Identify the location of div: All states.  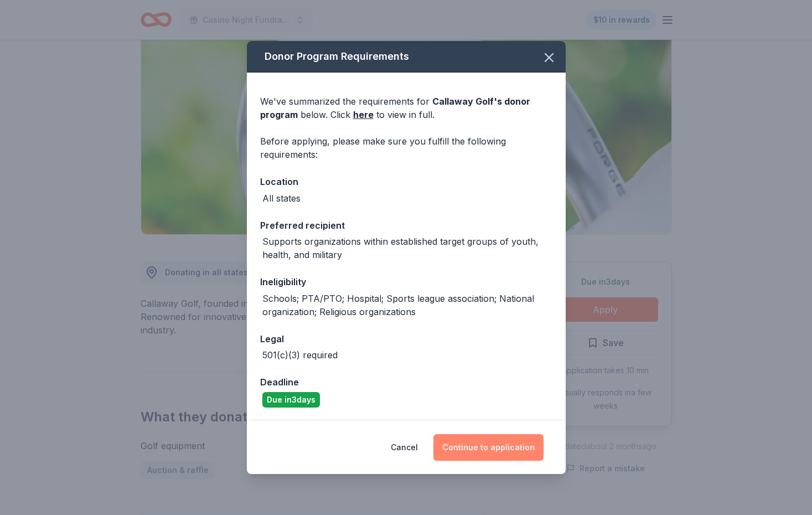
(281, 198).